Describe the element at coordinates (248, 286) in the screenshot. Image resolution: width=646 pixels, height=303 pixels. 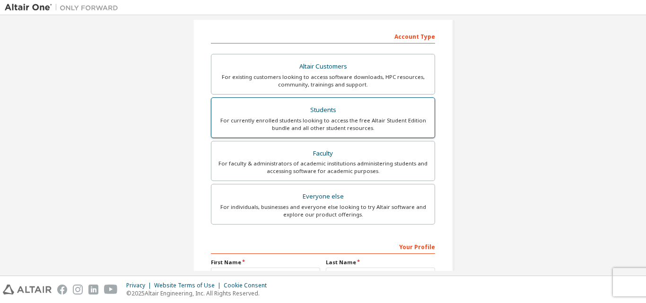
I see `div: Cookie Consent` at that location.